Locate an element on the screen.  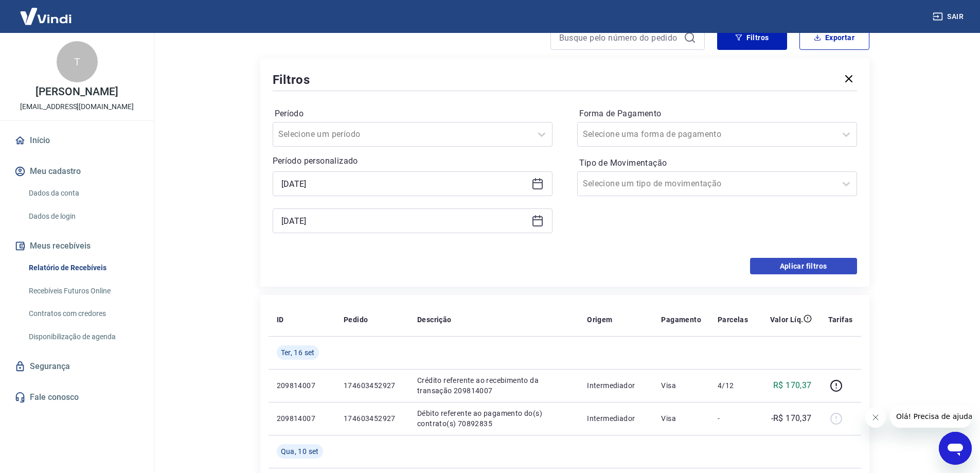
h5: Filtros is located at coordinates (292, 80).